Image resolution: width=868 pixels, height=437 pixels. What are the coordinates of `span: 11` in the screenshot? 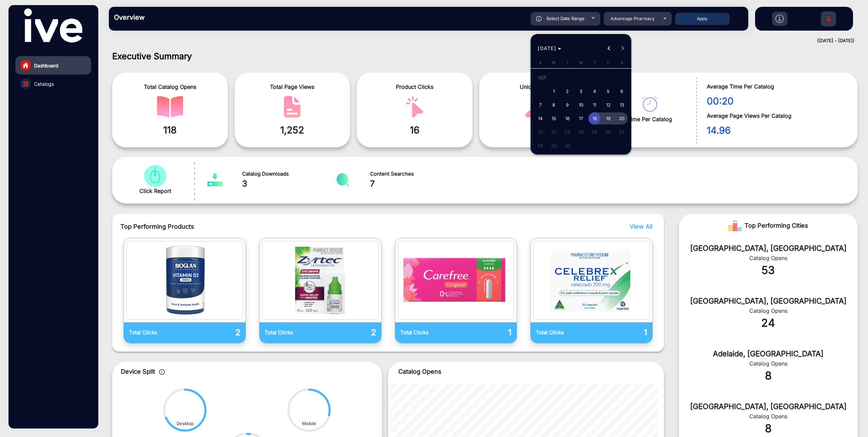 It's located at (594, 105).